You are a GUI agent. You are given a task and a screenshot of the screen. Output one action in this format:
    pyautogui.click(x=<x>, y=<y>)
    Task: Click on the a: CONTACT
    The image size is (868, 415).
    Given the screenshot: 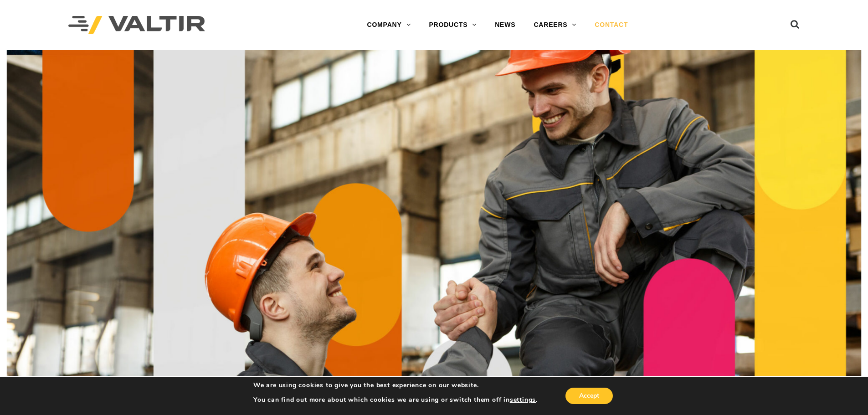 What is the action you would take?
    pyautogui.click(x=610, y=25)
    